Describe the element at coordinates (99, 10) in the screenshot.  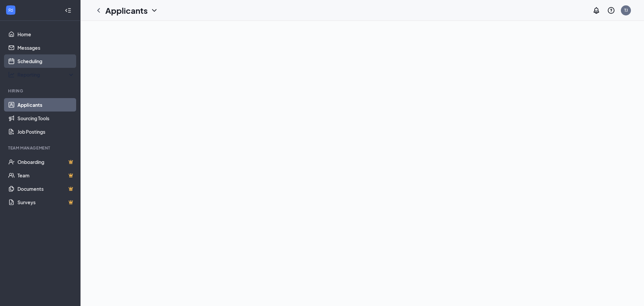
I see `svg: ChevronLeft` at that location.